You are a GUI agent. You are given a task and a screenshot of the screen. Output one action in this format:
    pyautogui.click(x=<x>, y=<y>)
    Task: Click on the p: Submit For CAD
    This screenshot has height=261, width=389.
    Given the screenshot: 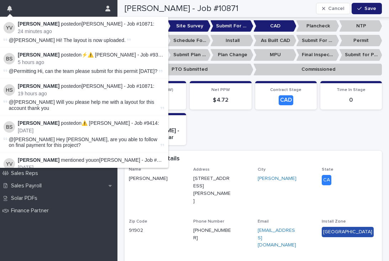 What is the action you would take?
    pyautogui.click(x=232, y=26)
    